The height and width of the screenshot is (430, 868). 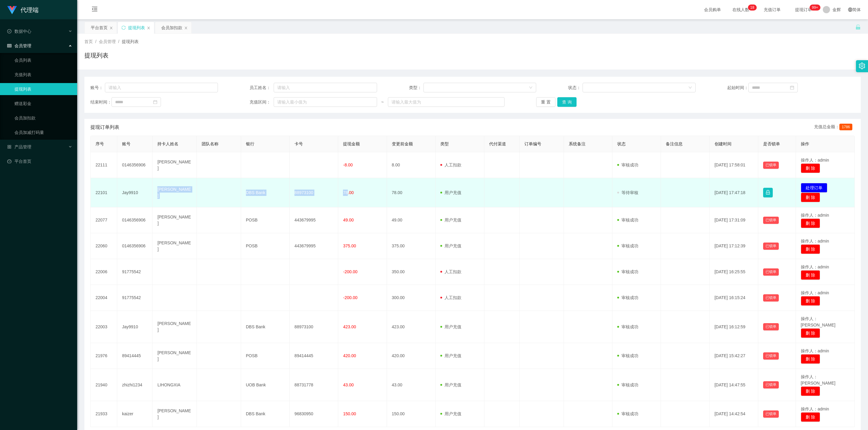 What do you see at coordinates (691, 88) in the screenshot?
I see `i: 图标: down` at bounding box center [691, 88].